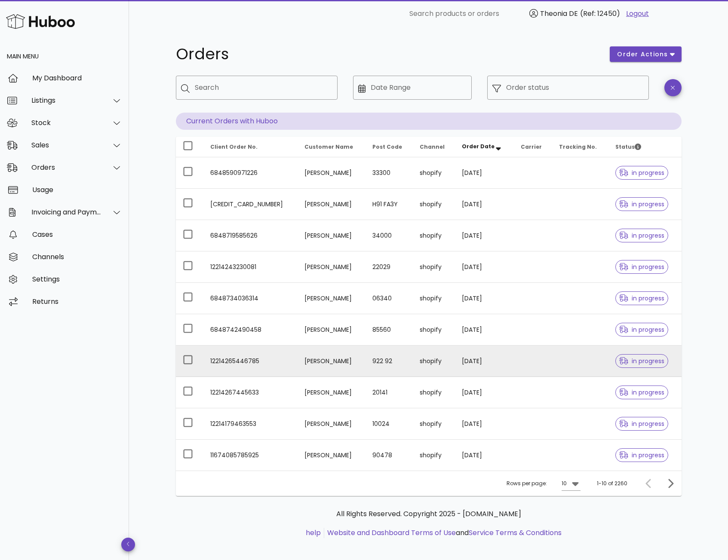  Describe the element at coordinates (391, 532) in the screenshot. I see `a: Website and Dashboard Terms of Use` at that location.